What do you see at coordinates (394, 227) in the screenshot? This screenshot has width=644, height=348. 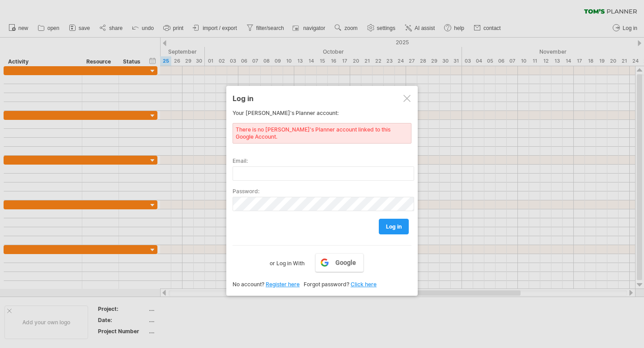 I see `a: log in` at bounding box center [394, 227].